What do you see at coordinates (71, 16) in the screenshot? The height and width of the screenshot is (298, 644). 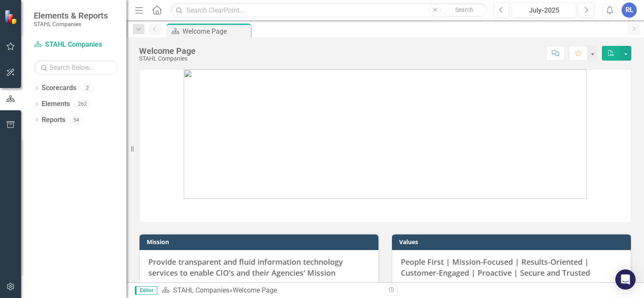 I see `span: Elements & Reports` at bounding box center [71, 16].